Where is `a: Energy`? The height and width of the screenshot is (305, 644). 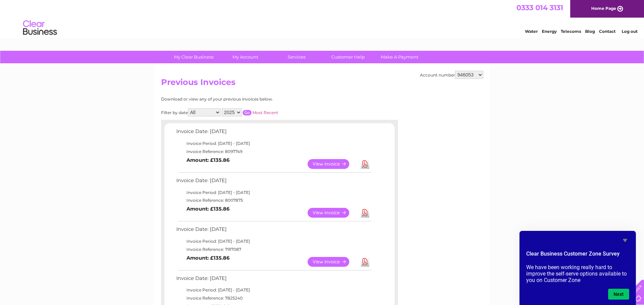
a: Energy is located at coordinates (549, 31).